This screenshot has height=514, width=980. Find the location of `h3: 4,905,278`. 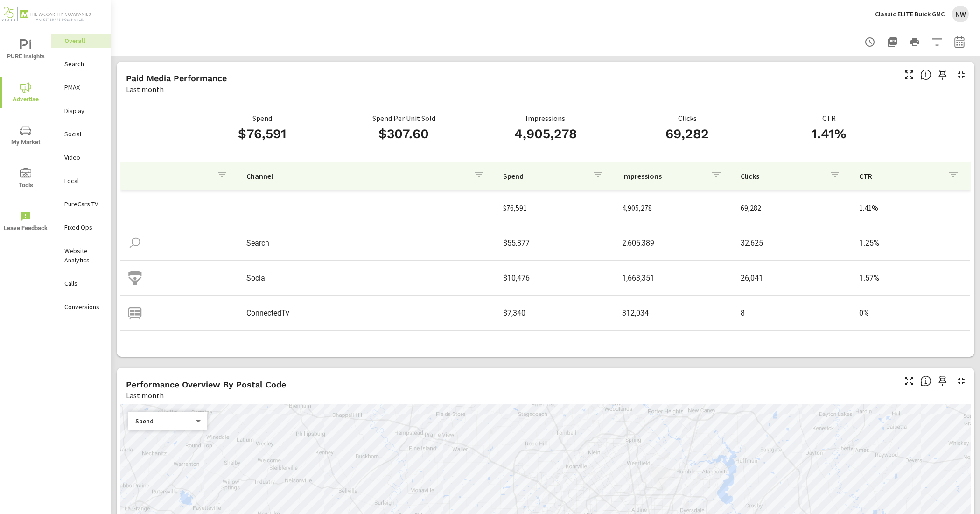

h3: 4,905,278 is located at coordinates (546, 134).